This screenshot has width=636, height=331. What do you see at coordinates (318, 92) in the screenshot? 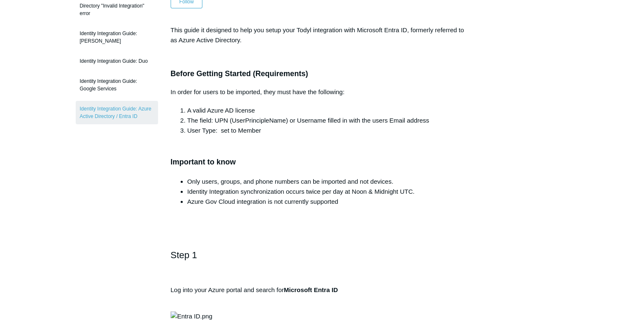
I see `p: In order for users to be imported, they must have the following:` at bounding box center [318, 92].